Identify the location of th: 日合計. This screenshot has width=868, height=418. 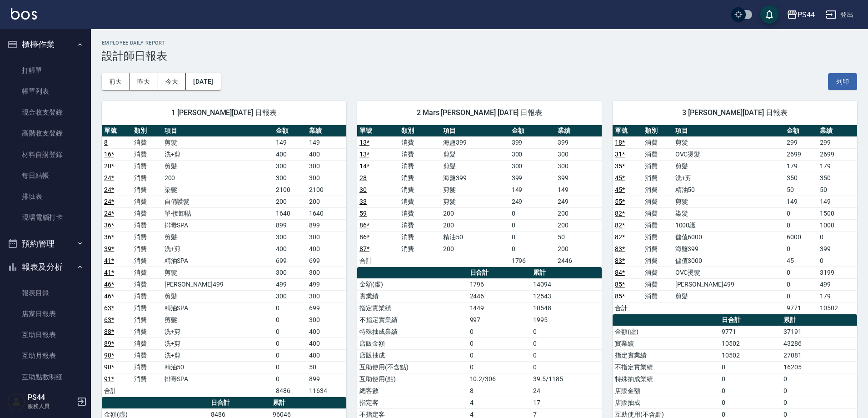
(750, 320).